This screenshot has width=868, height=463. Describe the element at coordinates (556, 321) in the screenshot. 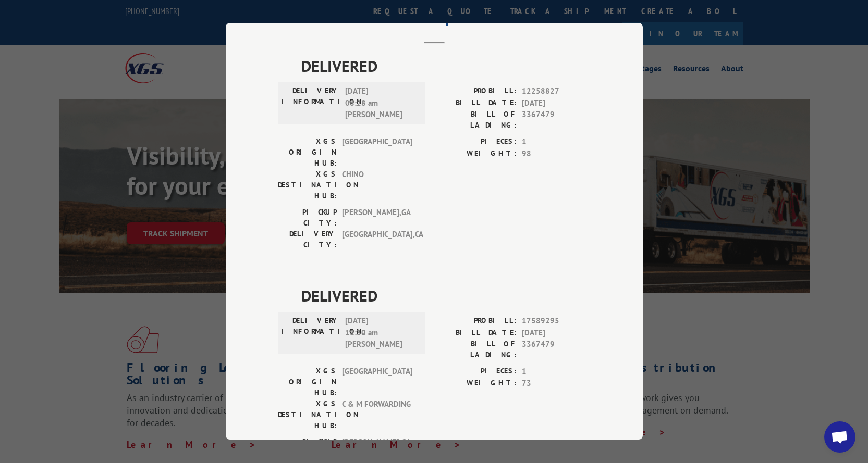

I see `span: 17589295` at that location.